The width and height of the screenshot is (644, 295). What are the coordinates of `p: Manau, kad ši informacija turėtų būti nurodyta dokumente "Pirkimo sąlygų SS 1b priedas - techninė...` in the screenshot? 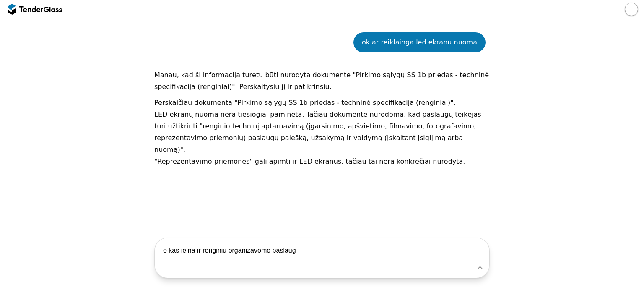 It's located at (322, 81).